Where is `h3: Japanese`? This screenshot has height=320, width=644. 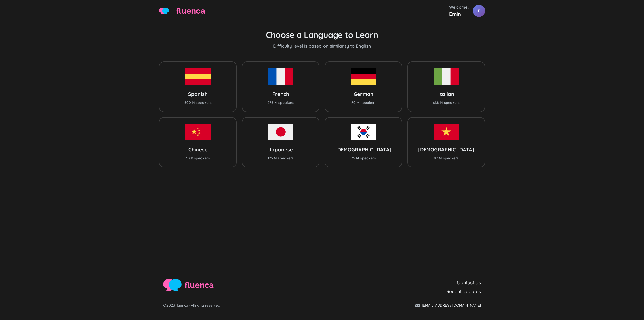
h3: Japanese is located at coordinates (280, 149).